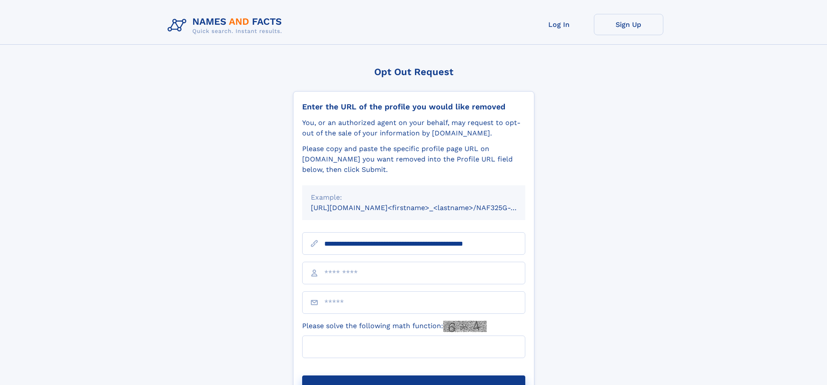  What do you see at coordinates (414, 198) in the screenshot?
I see `div: Example:` at bounding box center [414, 198].